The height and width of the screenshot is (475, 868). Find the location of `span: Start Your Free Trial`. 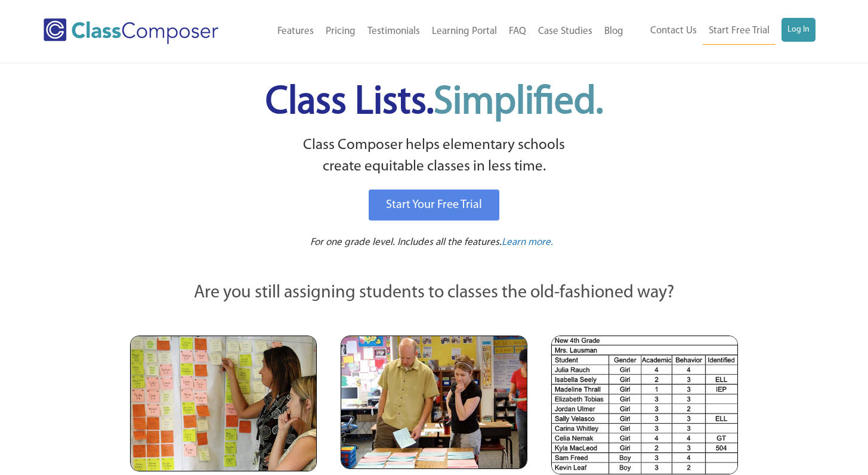

span: Start Your Free Trial is located at coordinates (434, 205).